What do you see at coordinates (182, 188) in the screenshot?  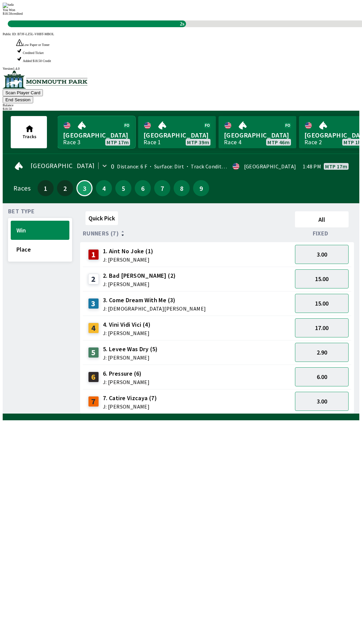 I see `button: 8` at bounding box center [182, 188].